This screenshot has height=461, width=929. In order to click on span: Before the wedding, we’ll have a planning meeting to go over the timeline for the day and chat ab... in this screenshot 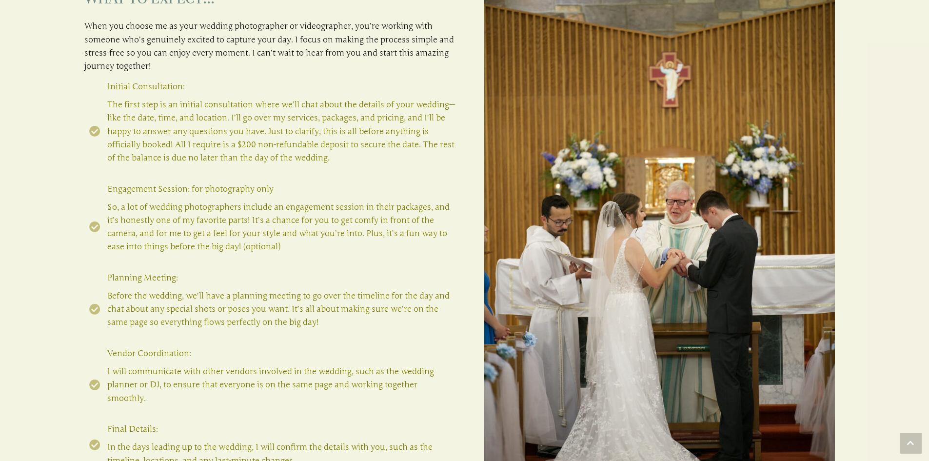, I will do `click(281, 309)`.